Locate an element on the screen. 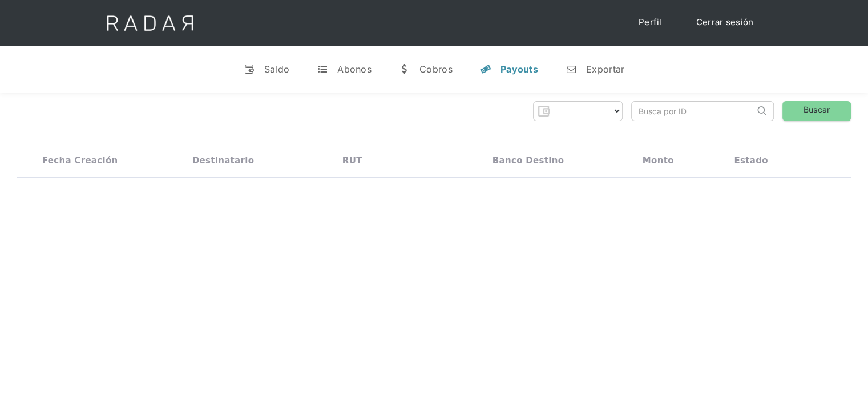 The image size is (868, 397). div: RUT is located at coordinates (352, 160).